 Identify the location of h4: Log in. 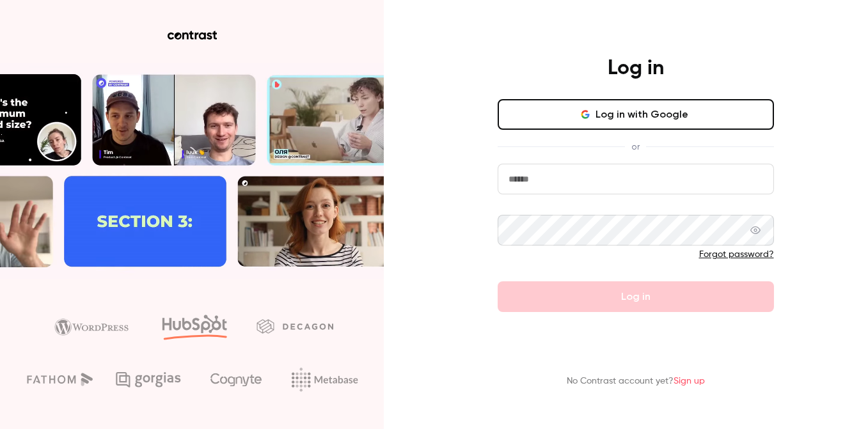
(636, 68).